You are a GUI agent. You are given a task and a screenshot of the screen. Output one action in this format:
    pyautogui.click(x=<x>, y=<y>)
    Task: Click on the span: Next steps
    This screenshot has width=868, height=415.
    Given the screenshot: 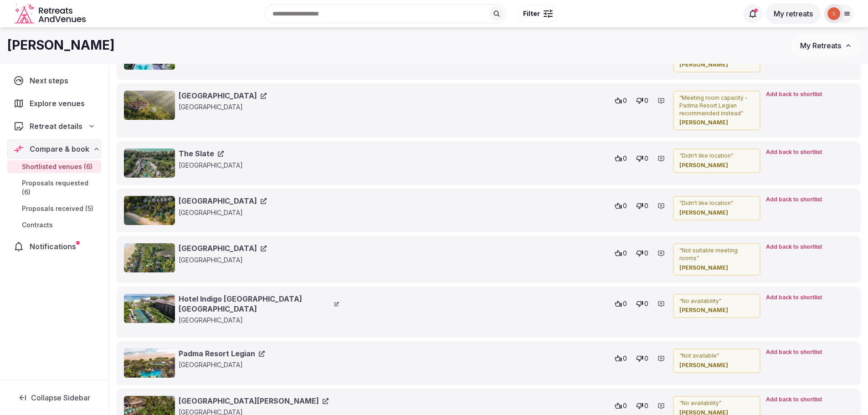 What is the action you would take?
    pyautogui.click(x=51, y=81)
    